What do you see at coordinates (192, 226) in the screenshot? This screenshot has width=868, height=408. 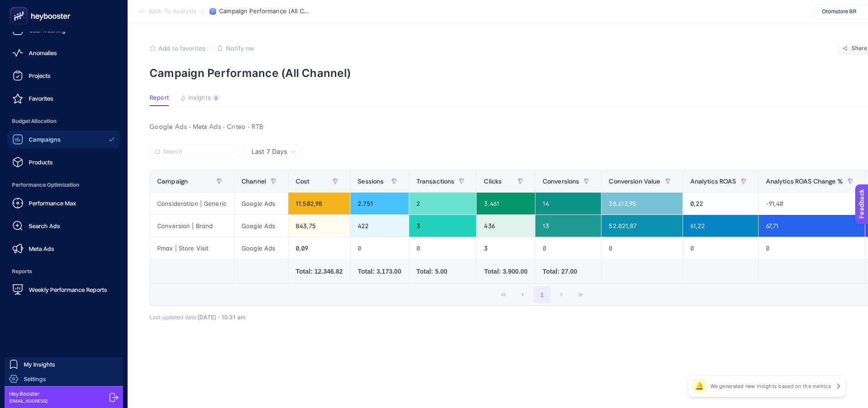 I see `div: Conversion | Brand` at bounding box center [192, 226].